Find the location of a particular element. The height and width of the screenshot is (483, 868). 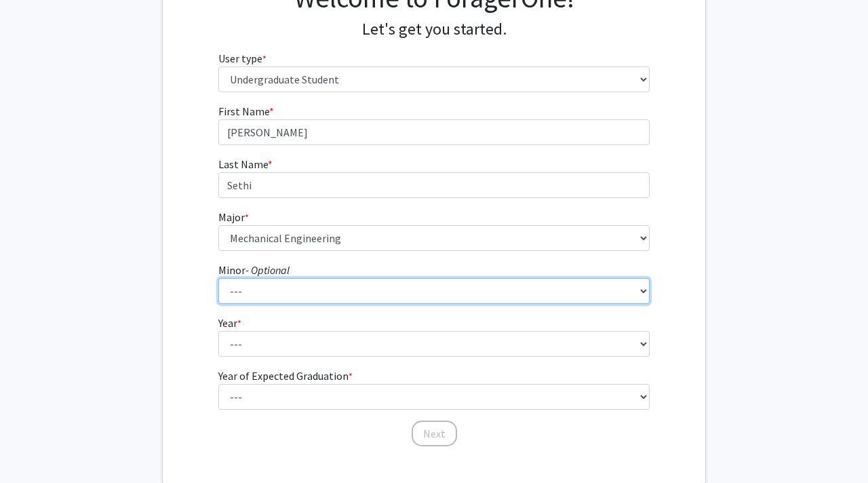

label: User type is located at coordinates (242, 58).